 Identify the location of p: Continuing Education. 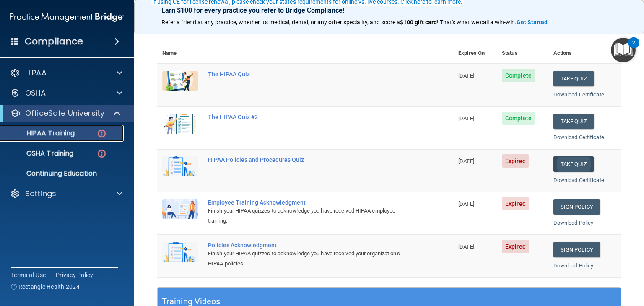
(62, 173).